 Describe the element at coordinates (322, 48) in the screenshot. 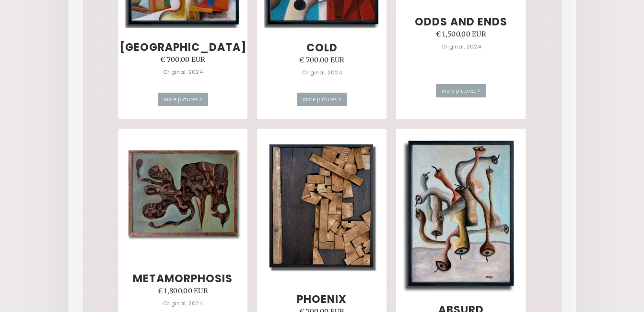

I see `h3: cold` at that location.